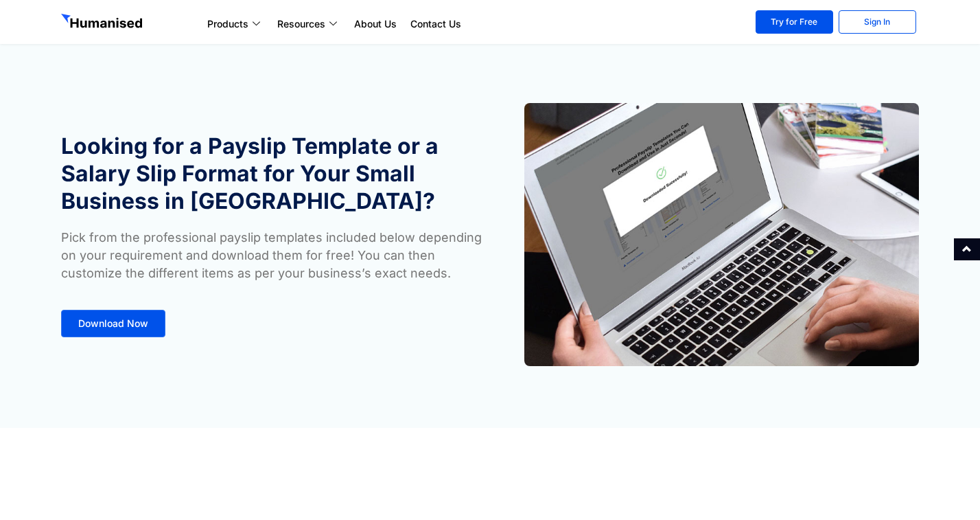  Describe the element at coordinates (794, 22) in the screenshot. I see `a: Try for Free` at that location.